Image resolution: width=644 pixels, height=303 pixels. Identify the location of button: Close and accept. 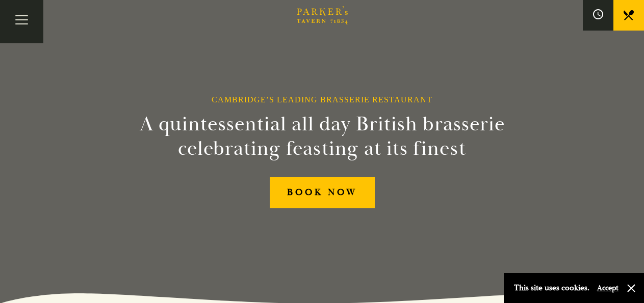
(631, 288).